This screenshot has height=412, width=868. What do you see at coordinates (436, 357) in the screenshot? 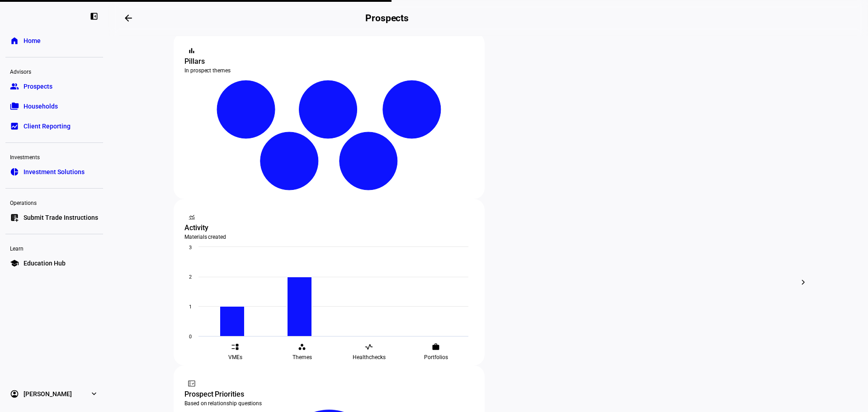
I see `span: Portfolios` at bounding box center [436, 357].